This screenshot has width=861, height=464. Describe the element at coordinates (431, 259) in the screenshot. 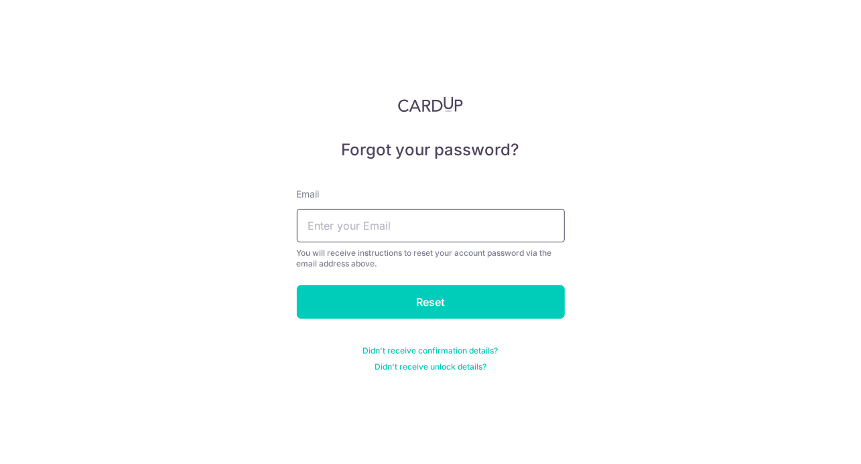

I see `div: You will receive instructions to reset your account password via the email address above.` at that location.